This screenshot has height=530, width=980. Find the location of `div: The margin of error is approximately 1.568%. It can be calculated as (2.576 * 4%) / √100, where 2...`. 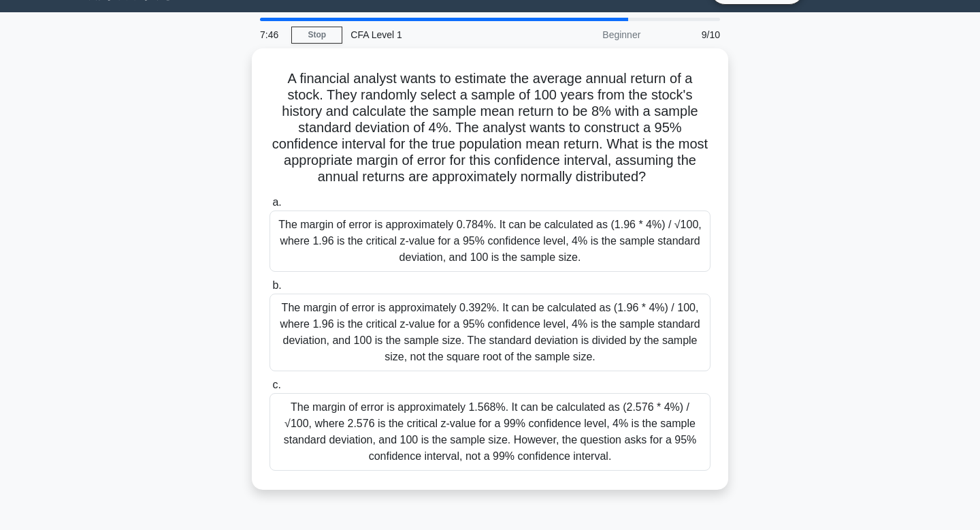

div: The margin of error is approximately 1.568%. It can be calculated as (2.576 * 4%) / √100, where 2... is located at coordinates (490, 431).